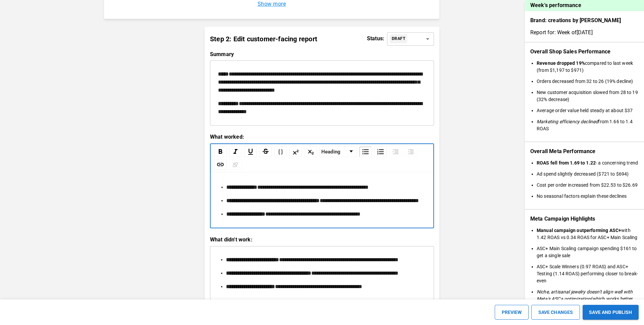  What do you see at coordinates (580, 231) in the screenshot?
I see `strong: Manual campaign outperforming ASC+` at bounding box center [580, 231].